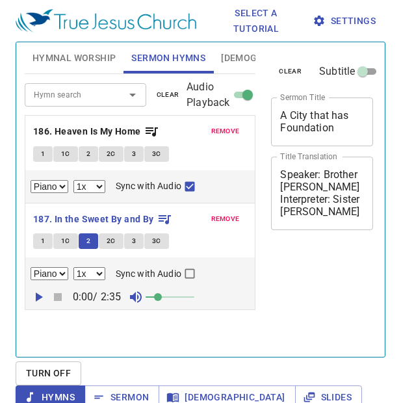 The width and height of the screenshot is (401, 403). I want to click on p: 0:00 / 2:35, so click(97, 297).